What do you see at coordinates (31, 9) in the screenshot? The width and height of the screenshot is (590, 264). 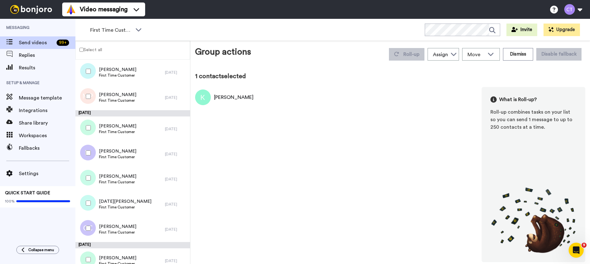 I see `img: bj-logo-header-white.svg` at bounding box center [31, 9].